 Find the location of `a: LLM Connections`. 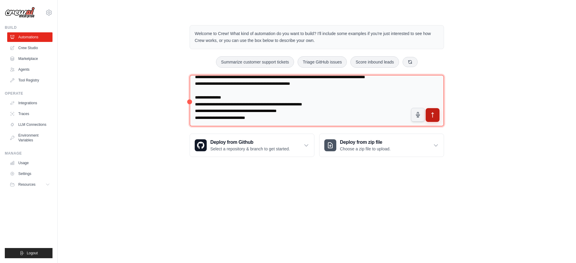

a: LLM Connections is located at coordinates (30, 125).